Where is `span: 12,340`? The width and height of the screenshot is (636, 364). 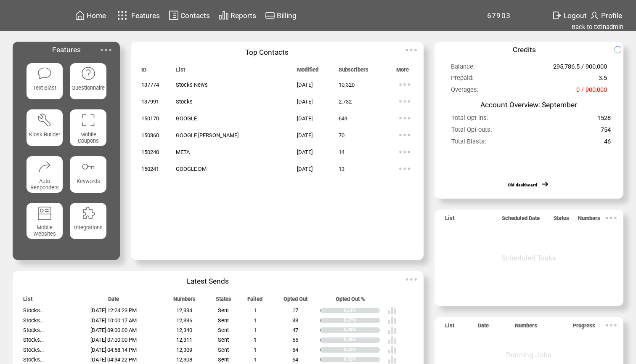
span: 12,340 is located at coordinates (184, 330).